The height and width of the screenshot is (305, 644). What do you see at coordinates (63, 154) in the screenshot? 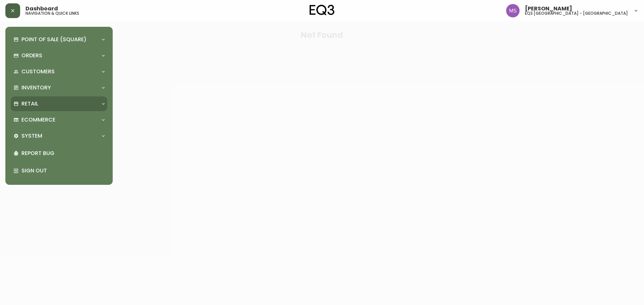
I see `p: Report Bug` at bounding box center [63, 154].